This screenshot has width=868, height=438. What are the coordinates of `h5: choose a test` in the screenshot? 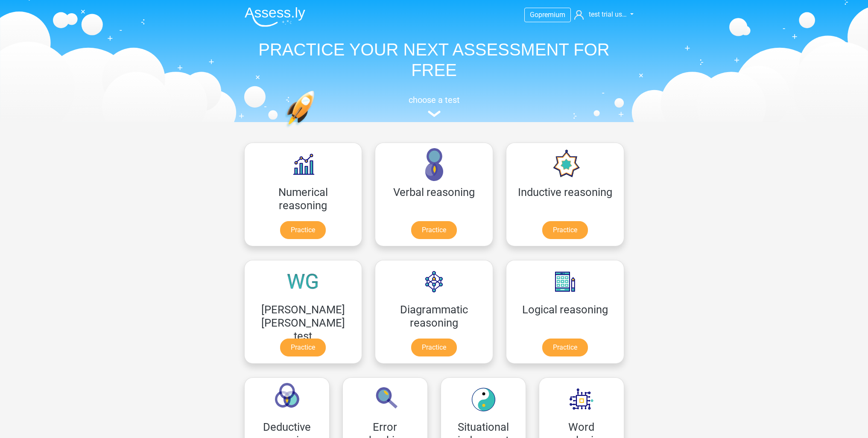 It's located at (434, 100).